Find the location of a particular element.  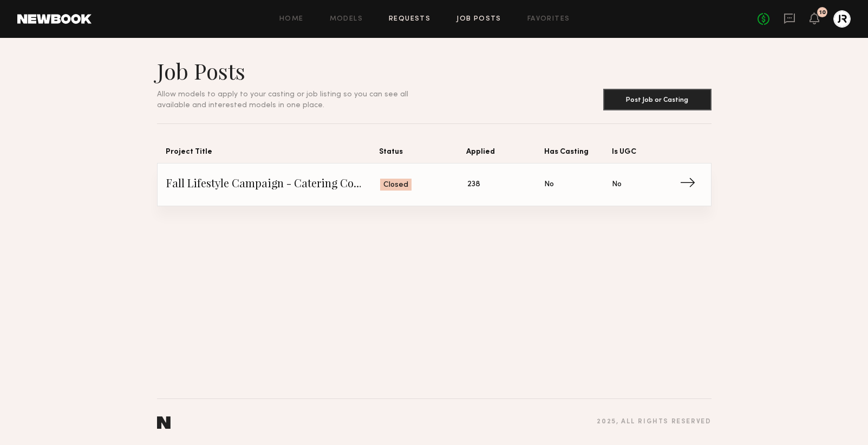

div: 10 is located at coordinates (823, 12).